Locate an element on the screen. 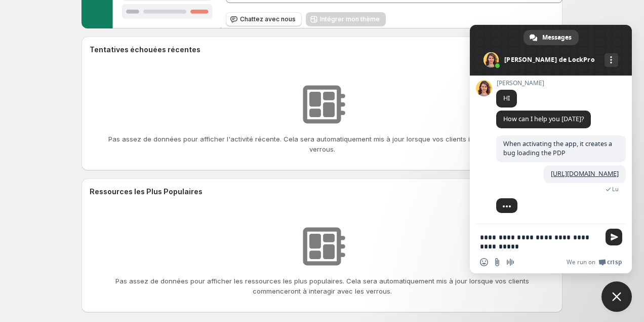 This screenshot has width=644, height=322. span: We run on is located at coordinates (581, 262).